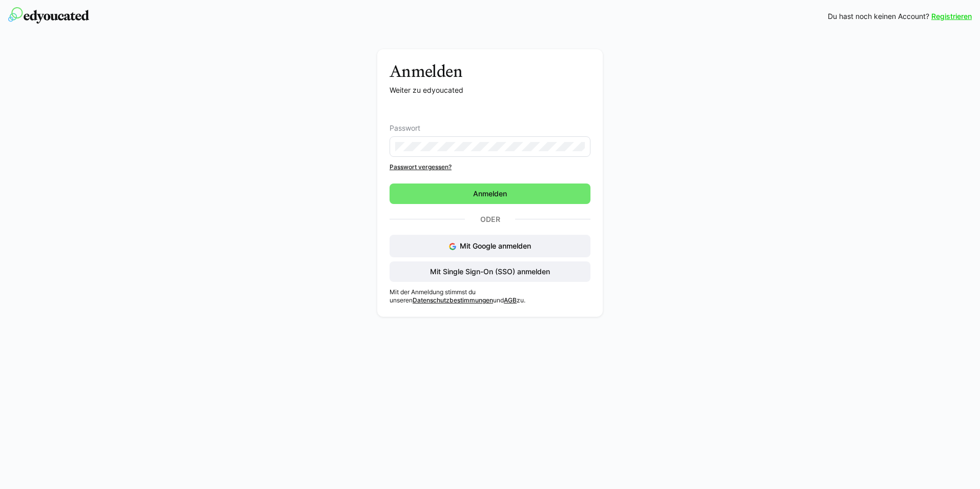  I want to click on button: Mit Single Sign-On (SSO) anmelden, so click(490, 272).